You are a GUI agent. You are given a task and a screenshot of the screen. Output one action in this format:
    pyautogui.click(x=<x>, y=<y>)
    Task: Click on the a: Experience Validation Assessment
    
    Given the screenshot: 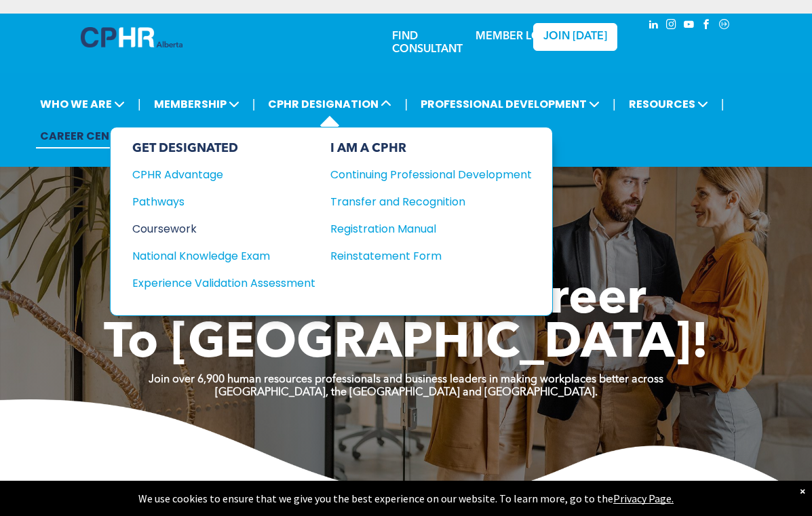 What is the action you would take?
    pyautogui.click(x=224, y=282)
    